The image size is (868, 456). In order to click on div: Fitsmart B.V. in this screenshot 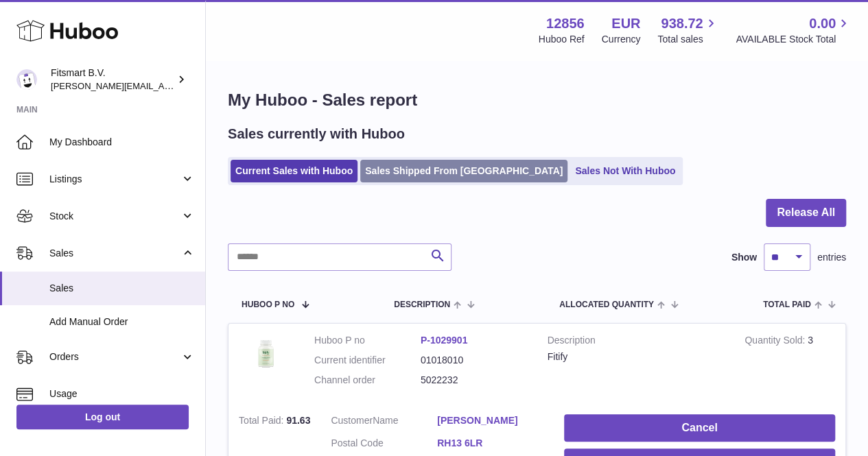, I will do `click(113, 79)`.